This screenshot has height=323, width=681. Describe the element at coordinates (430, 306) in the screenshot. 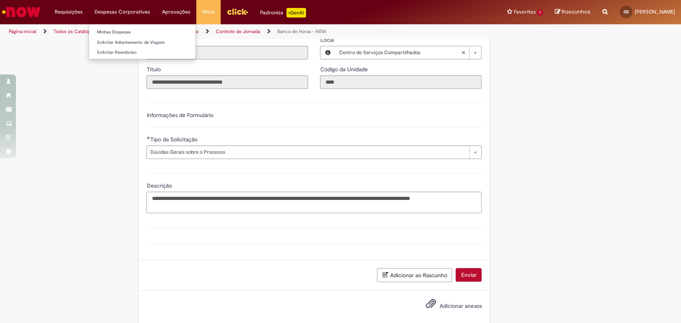

I see `button: Adicionar anexos` at that location.